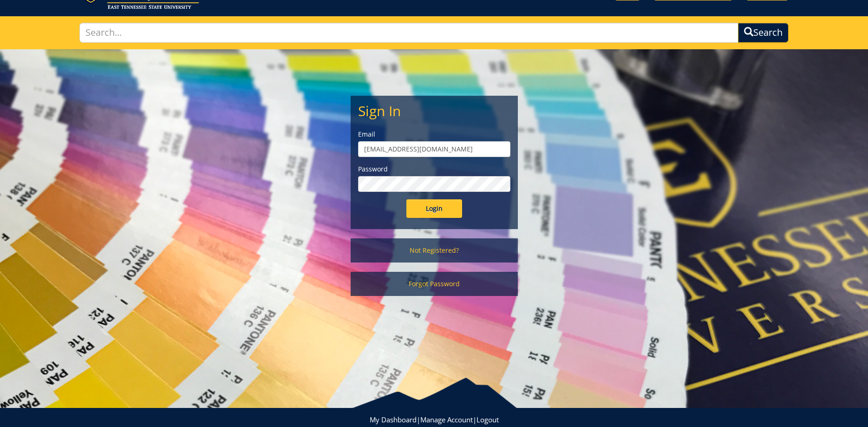  What do you see at coordinates (446, 420) in the screenshot?
I see `a: Manage Account` at bounding box center [446, 420].